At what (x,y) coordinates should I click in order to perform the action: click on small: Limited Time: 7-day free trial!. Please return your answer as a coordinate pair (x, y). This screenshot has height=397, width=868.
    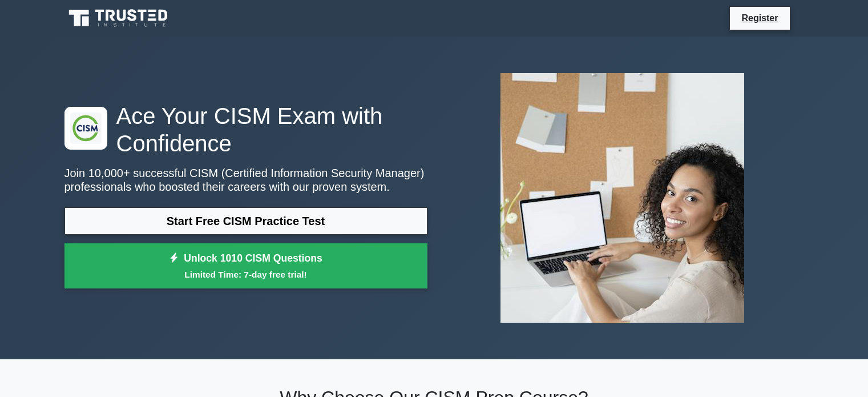
    Looking at the image, I should click on (246, 274).